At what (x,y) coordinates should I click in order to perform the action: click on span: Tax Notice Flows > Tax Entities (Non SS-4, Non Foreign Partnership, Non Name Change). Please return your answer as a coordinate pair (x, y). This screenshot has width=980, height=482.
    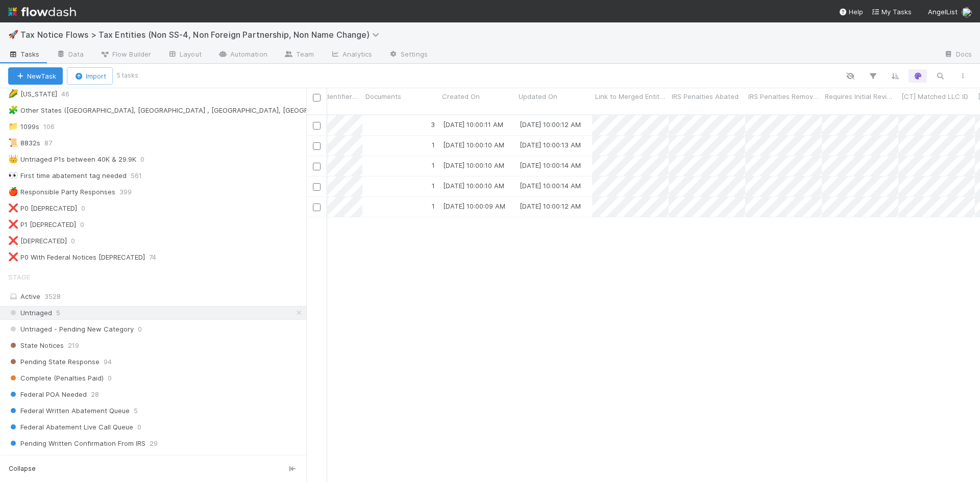
    Looking at the image, I should click on (202, 34).